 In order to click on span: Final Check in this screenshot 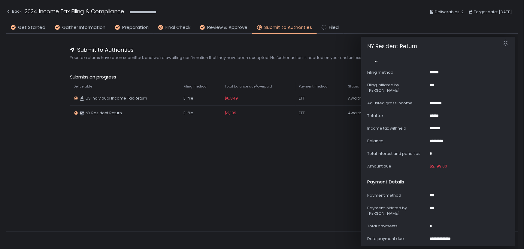, I will do `click(178, 27)`.